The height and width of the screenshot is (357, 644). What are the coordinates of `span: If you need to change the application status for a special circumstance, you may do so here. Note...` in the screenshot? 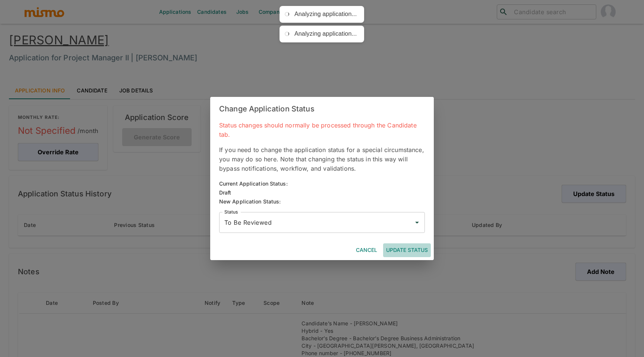 It's located at (322, 159).